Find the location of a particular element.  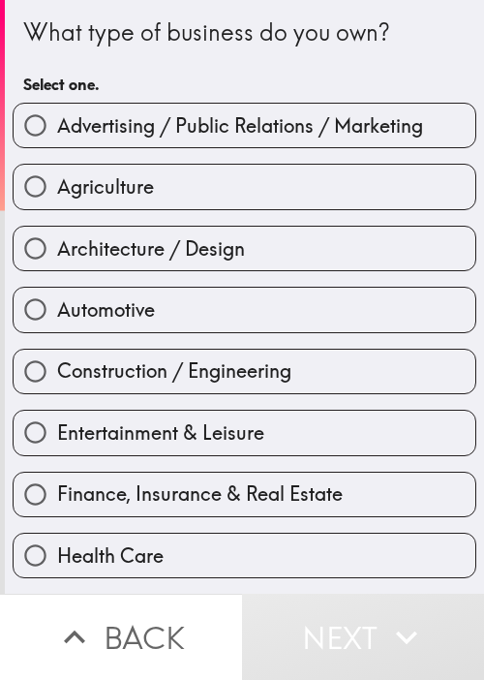

button: Agriculture is located at coordinates (244, 186).